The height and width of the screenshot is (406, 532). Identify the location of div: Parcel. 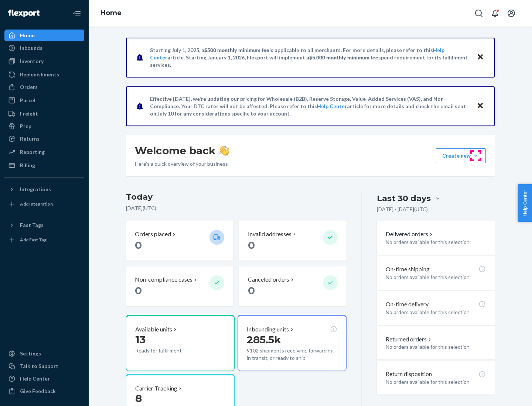
(28, 100).